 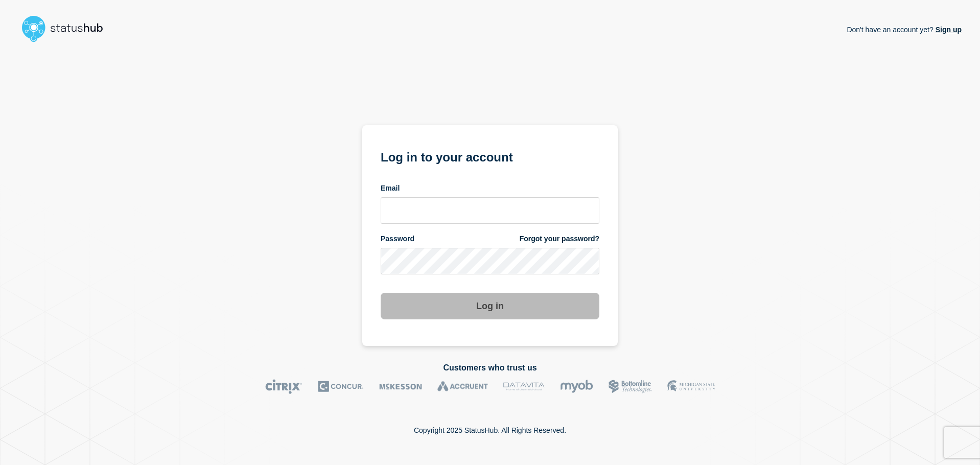 I want to click on img: myob logo, so click(x=576, y=386).